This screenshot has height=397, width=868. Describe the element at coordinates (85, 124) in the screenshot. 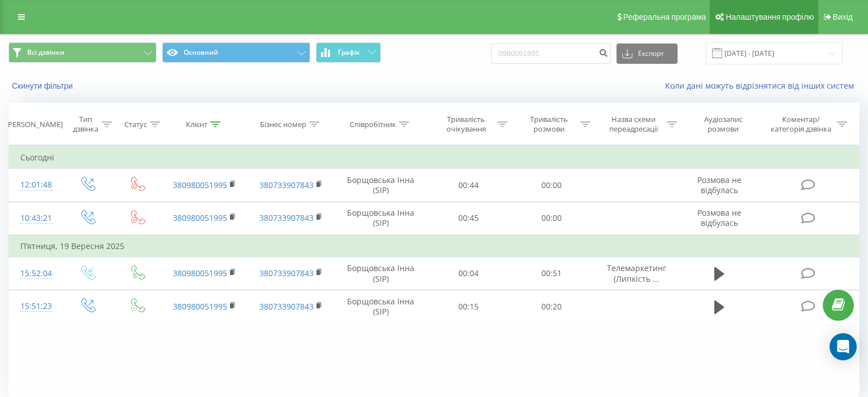

I see `div: Тип дзвінка` at that location.